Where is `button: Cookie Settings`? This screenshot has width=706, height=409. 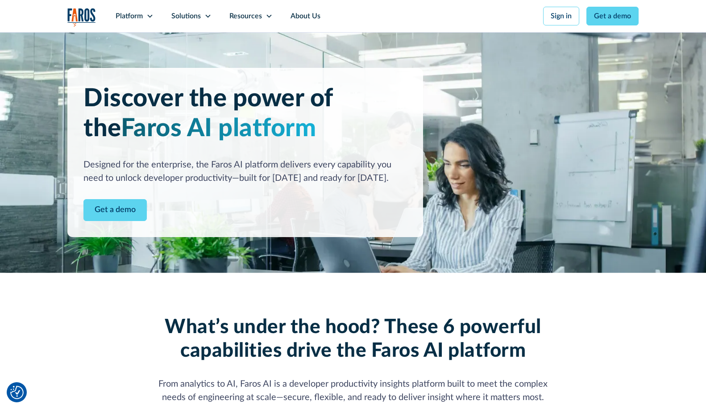
button: Cookie Settings is located at coordinates (17, 392).